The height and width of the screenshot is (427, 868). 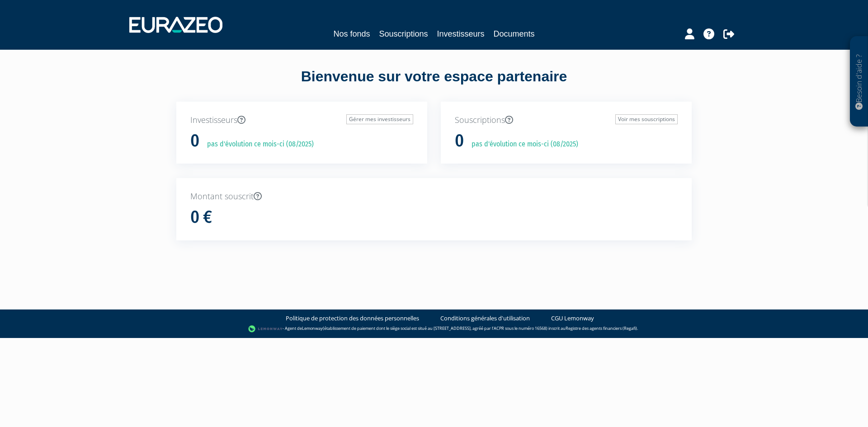 I want to click on a: Registre des agents financiers (Regafi), so click(x=601, y=328).